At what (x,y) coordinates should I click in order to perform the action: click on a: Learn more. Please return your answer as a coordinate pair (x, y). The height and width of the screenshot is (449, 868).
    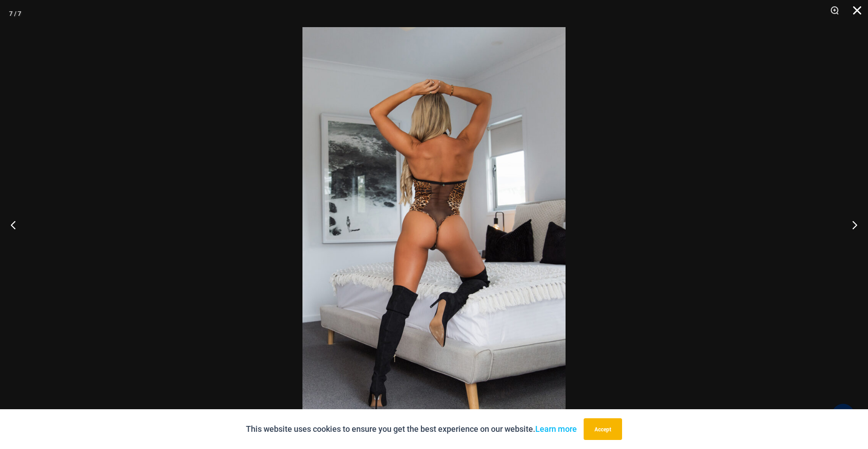
    Looking at the image, I should click on (556, 428).